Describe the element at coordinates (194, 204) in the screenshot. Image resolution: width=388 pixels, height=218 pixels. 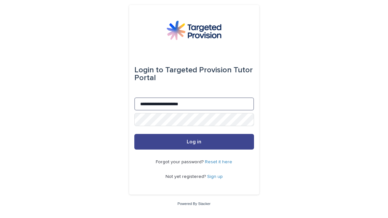
I see `a: Powered By Stacker` at that location.